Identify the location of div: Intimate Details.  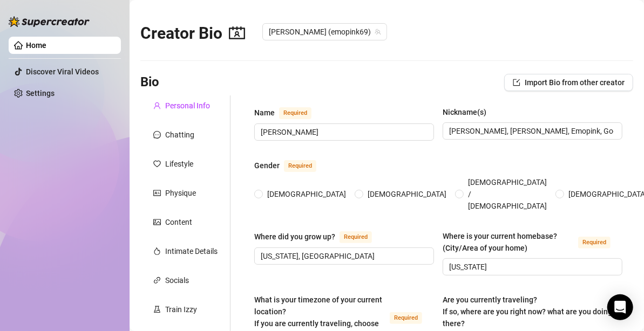
(191, 251).